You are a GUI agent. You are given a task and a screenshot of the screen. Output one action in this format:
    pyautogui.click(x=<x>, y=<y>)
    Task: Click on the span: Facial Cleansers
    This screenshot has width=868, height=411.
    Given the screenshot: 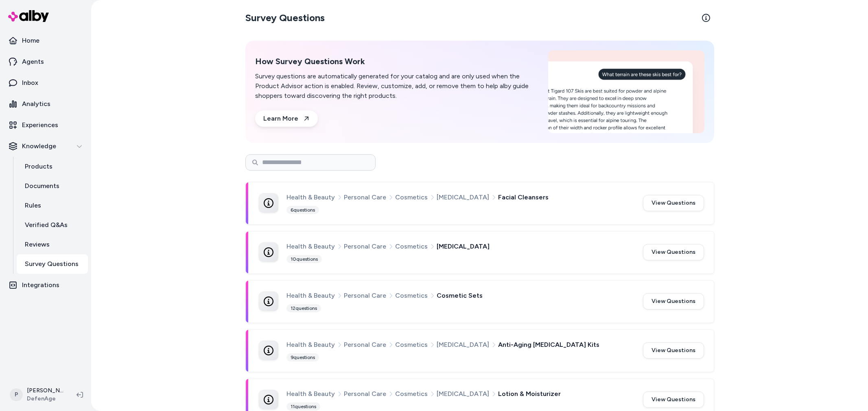 What is the action you would take?
    pyautogui.click(x=523, y=197)
    